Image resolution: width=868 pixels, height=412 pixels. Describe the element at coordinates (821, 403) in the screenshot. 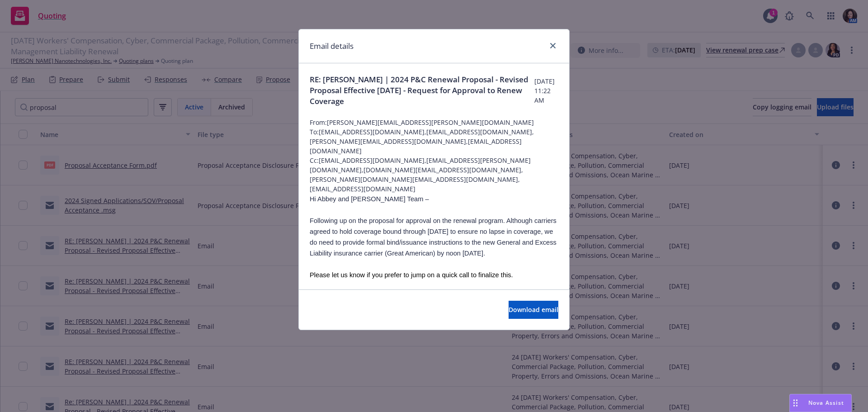

I see `button: Nova Assist` at that location.